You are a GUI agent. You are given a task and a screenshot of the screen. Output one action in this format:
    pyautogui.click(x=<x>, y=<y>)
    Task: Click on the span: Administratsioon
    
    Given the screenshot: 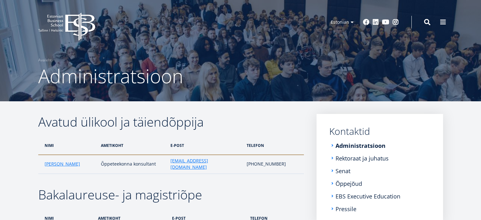 What is the action you would take?
    pyautogui.click(x=111, y=76)
    